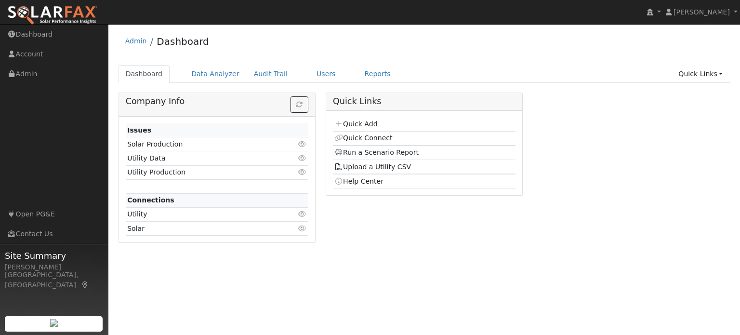  Describe the element at coordinates (54, 255) in the screenshot. I see `span: Site Summary` at that location.